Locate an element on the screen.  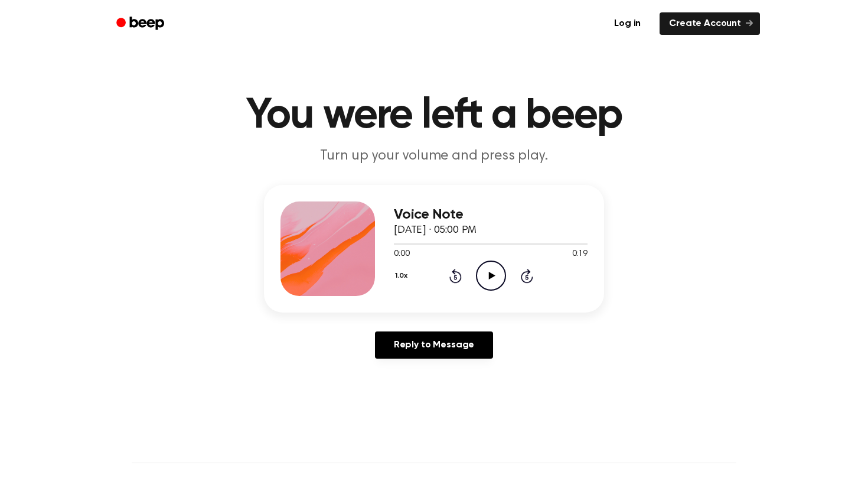
span: 0:19 is located at coordinates (580, 254).